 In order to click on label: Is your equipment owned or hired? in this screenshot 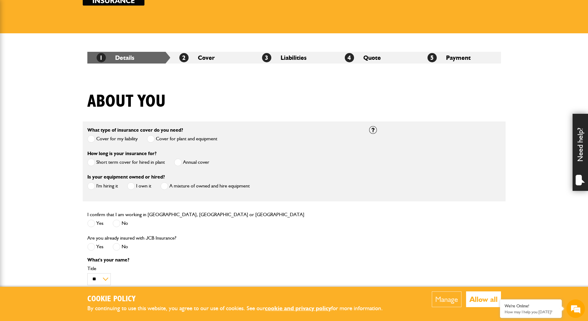, I will do `click(126, 177)`.